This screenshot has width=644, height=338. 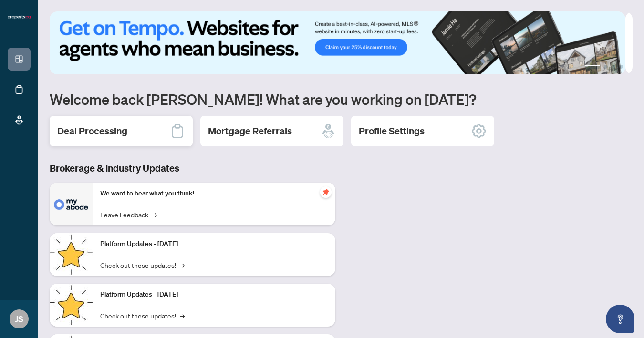 What do you see at coordinates (621, 67) in the screenshot?
I see `button: 4` at bounding box center [621, 67].